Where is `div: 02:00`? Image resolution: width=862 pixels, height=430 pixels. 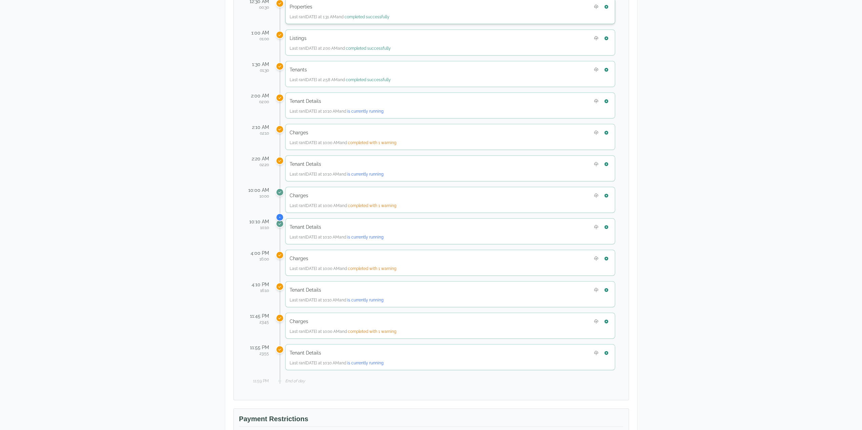
div: 02:00 is located at coordinates (258, 102).